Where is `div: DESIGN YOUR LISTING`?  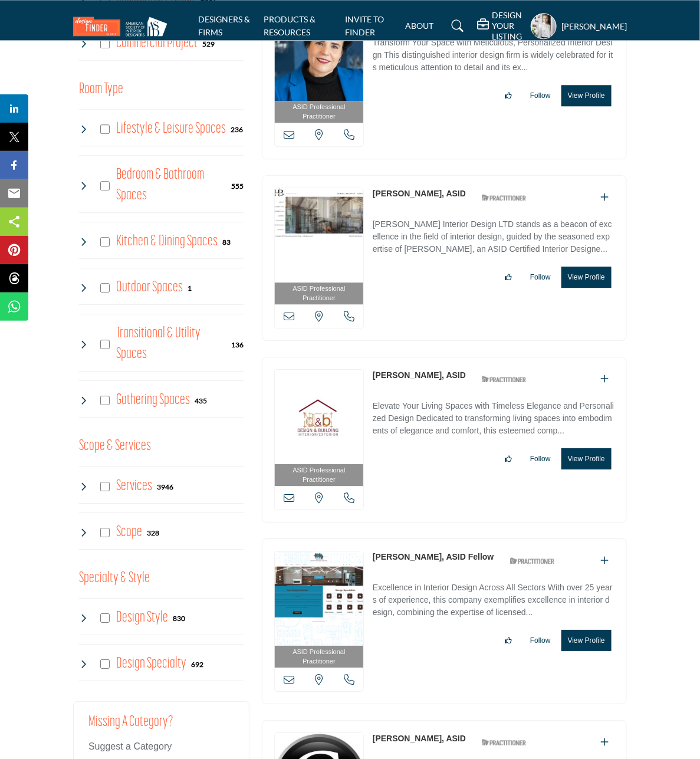
div: DESIGN YOUR LISTING is located at coordinates (501, 26).